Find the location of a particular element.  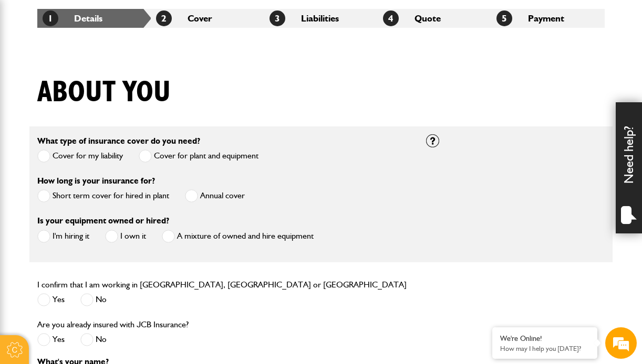

div: Need help? is located at coordinates (628, 168).